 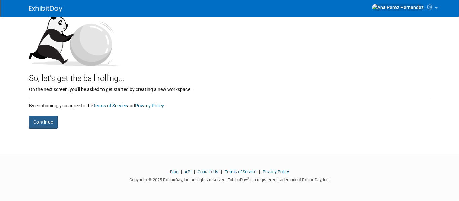 I want to click on img: ExhibitDay, so click(x=46, y=9).